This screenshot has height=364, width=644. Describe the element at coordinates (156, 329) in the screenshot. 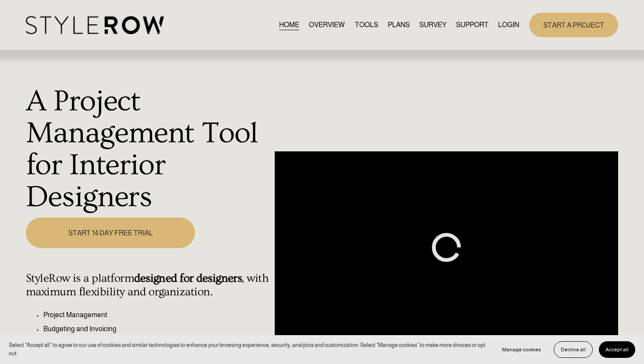

I see `p: Budgeting and Invoicing` at that location.